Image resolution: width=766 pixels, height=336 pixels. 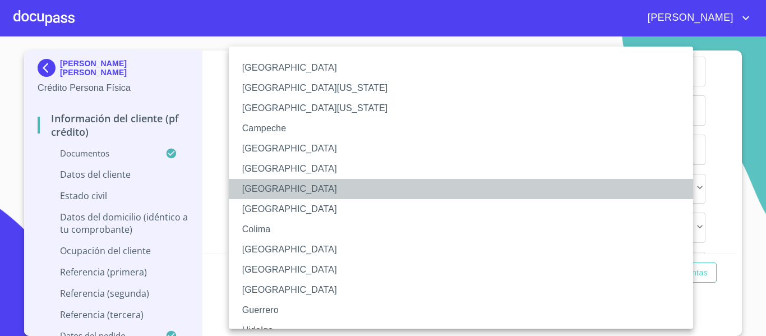 What do you see at coordinates (465, 229) in the screenshot?
I see `li: Colima` at bounding box center [465, 229].